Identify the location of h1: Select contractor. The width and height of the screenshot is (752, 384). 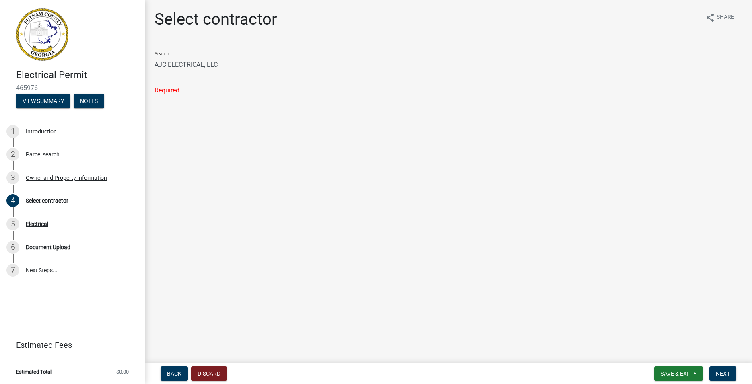
(216, 19).